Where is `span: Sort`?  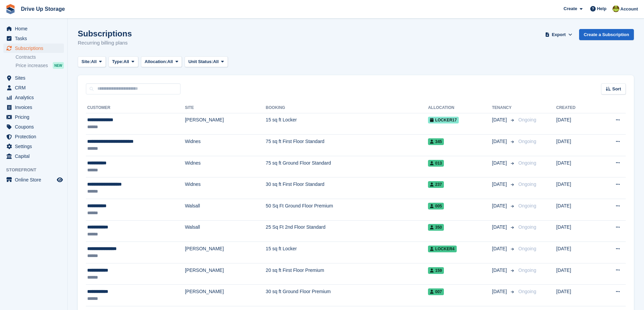
span: Sort is located at coordinates (617, 89).